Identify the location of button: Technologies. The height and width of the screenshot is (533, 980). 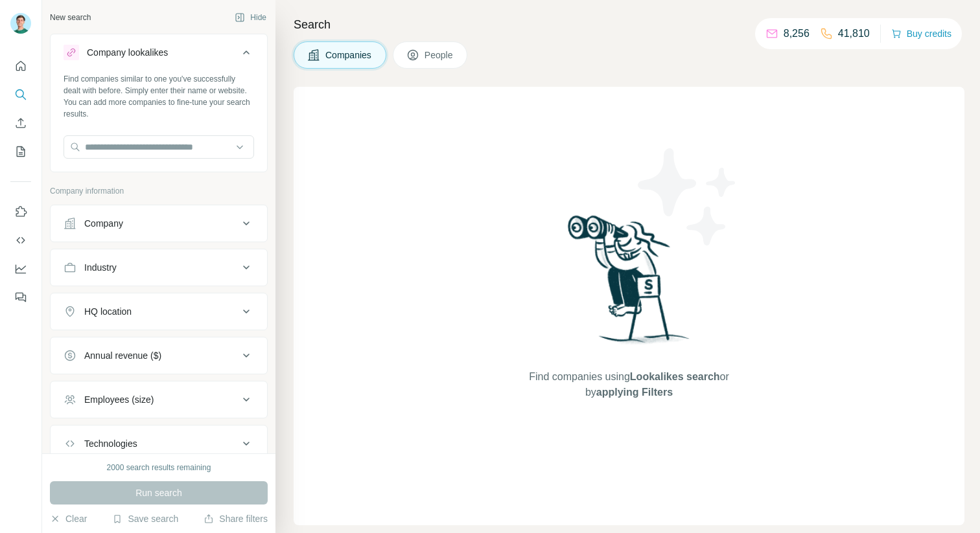
(159, 444).